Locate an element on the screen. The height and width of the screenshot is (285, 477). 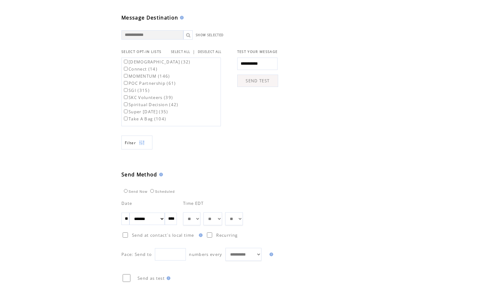
label: Scheduled is located at coordinates (162, 192).